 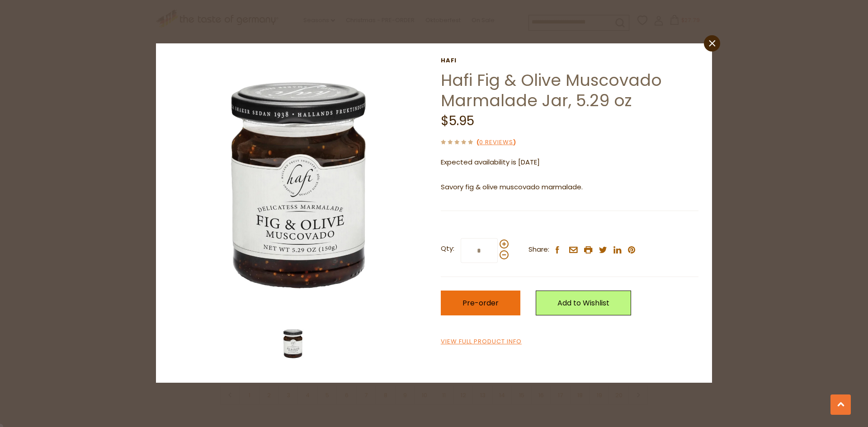 I want to click on span: $5.95, so click(x=457, y=121).